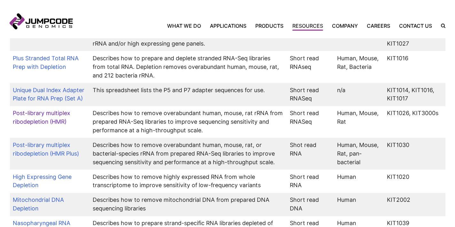 The height and width of the screenshot is (227, 455). I want to click on td: Describes how to remove highly expressed RNA from whole transcriptome to improve sensitivity of l..., so click(188, 181).